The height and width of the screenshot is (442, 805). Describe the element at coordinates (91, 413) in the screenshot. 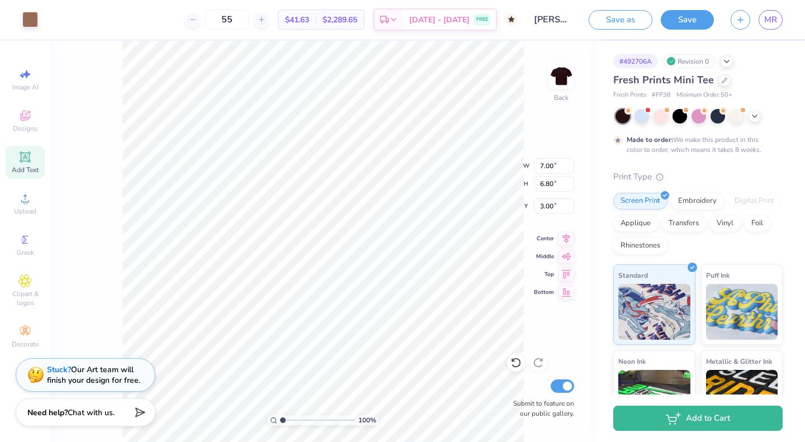

I see `span: Chat with us.` at that location.